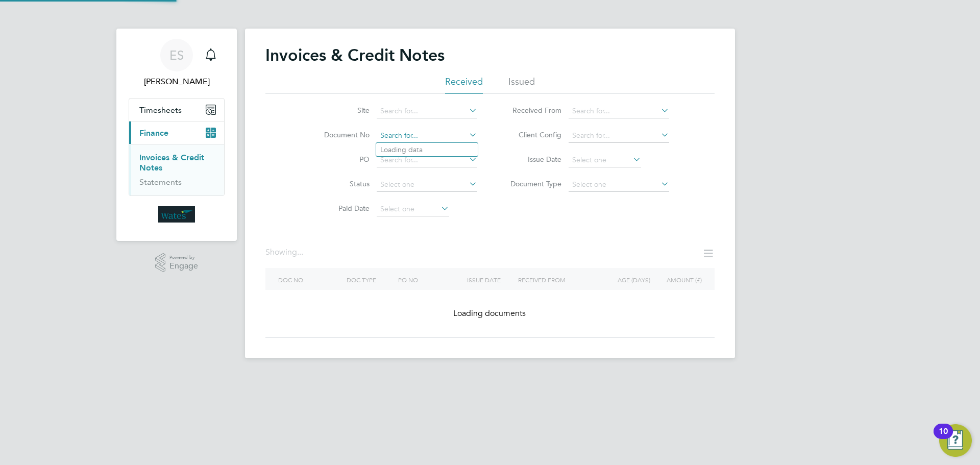  I want to click on div: 10, so click(943, 437).